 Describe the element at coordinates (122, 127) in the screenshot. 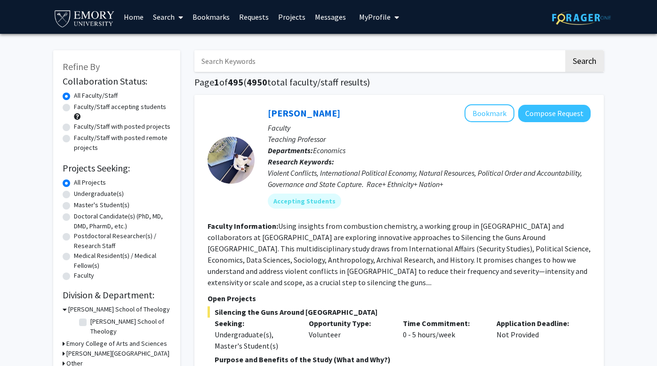

I see `label: Faculty/Staff with posted projects` at that location.